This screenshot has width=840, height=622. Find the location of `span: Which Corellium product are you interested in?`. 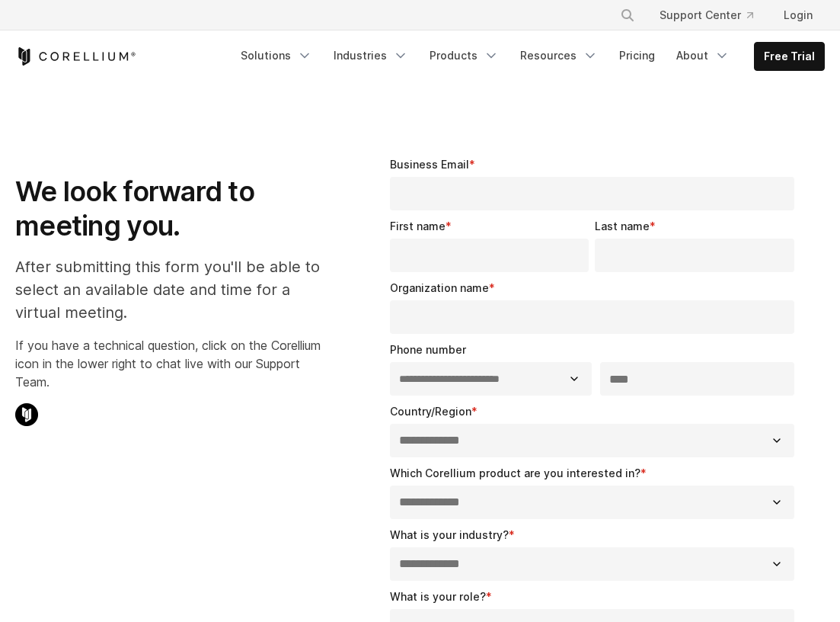

span: Which Corellium product are you interested in? is located at coordinates (515, 473).